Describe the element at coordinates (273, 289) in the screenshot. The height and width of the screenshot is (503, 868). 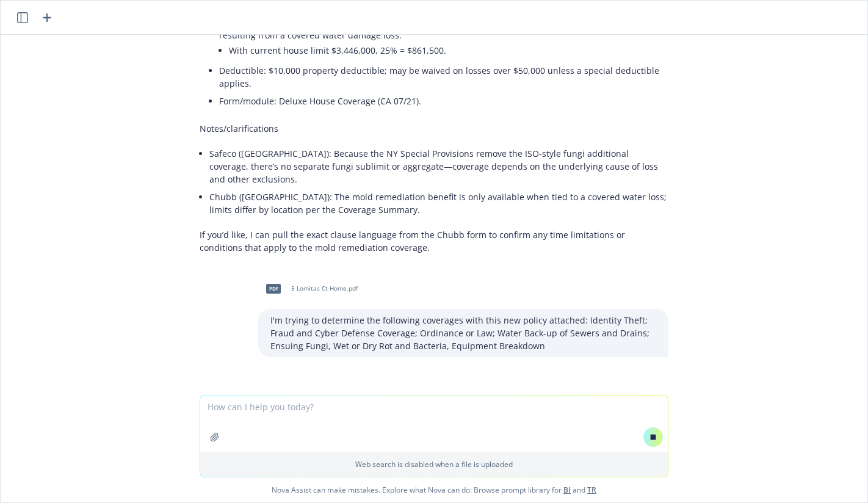
I see `span: pdf` at that location.